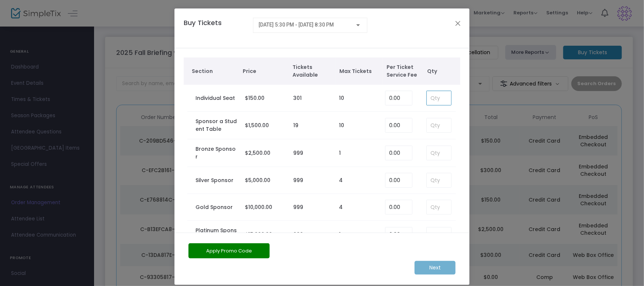 The height and width of the screenshot is (286, 644). I want to click on label: Silver Sponsor, so click(215, 181).